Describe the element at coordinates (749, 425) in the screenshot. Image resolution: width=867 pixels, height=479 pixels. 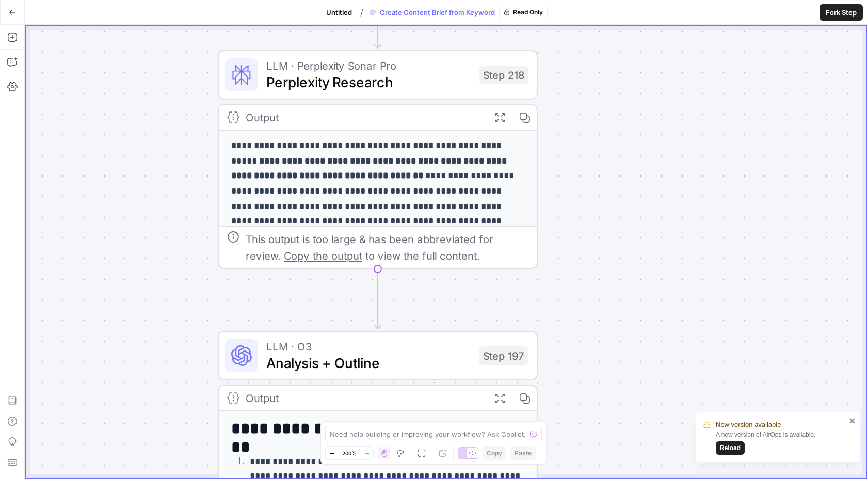
I see `span: New version available` at that location.